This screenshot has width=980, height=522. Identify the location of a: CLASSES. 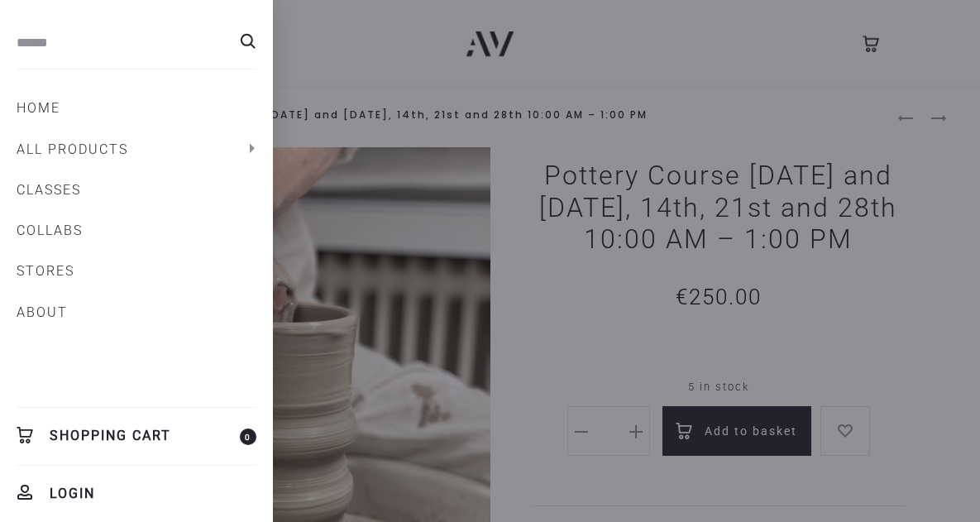
(136, 190).